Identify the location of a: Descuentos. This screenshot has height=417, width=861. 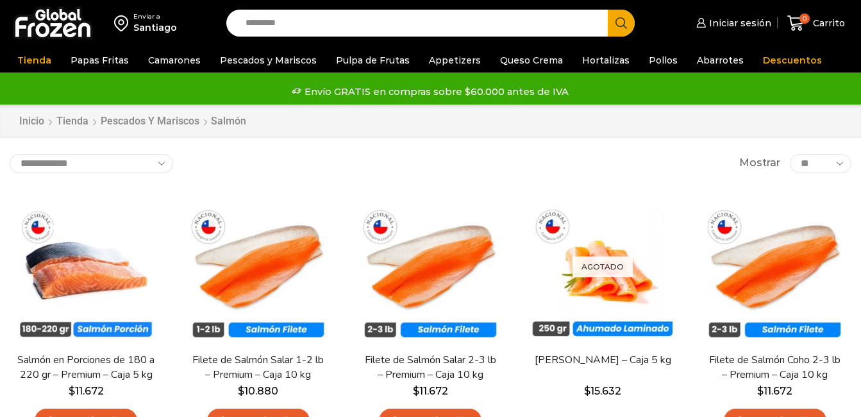
(792, 60).